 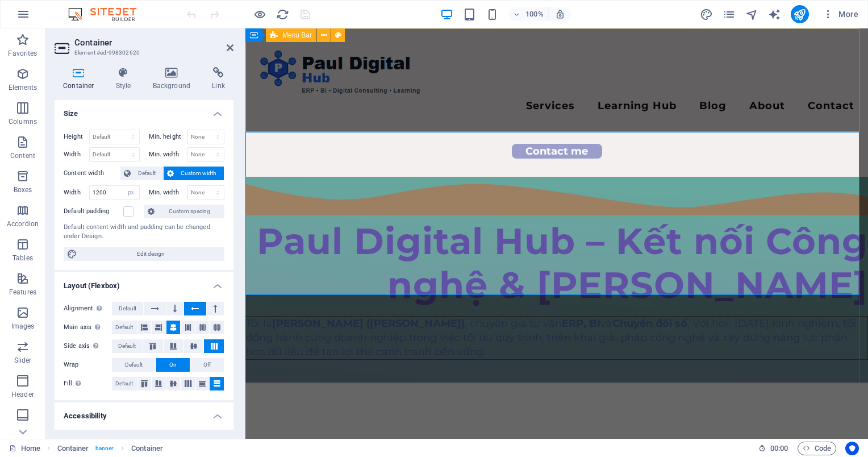 I want to click on p: Columns, so click(x=23, y=122).